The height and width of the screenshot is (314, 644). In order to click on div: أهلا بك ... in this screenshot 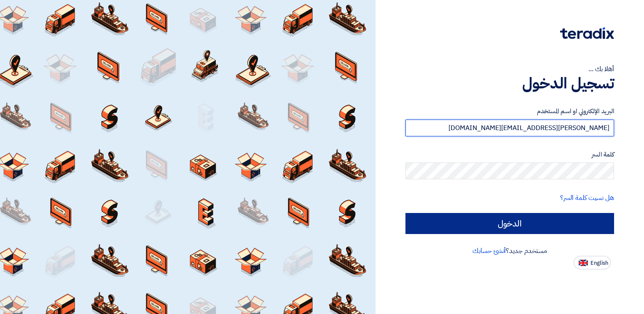, I will do `click(510, 69)`.